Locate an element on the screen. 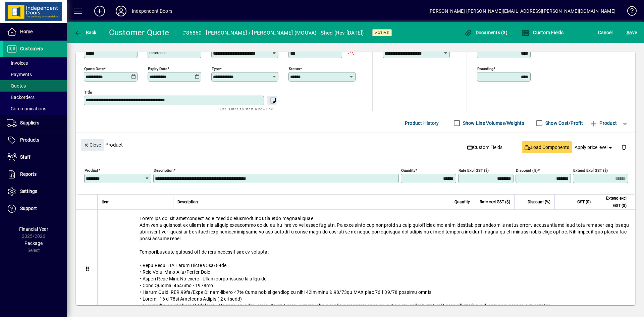 The width and height of the screenshot is (644, 317). div: Customer Quote is located at coordinates (139, 33).